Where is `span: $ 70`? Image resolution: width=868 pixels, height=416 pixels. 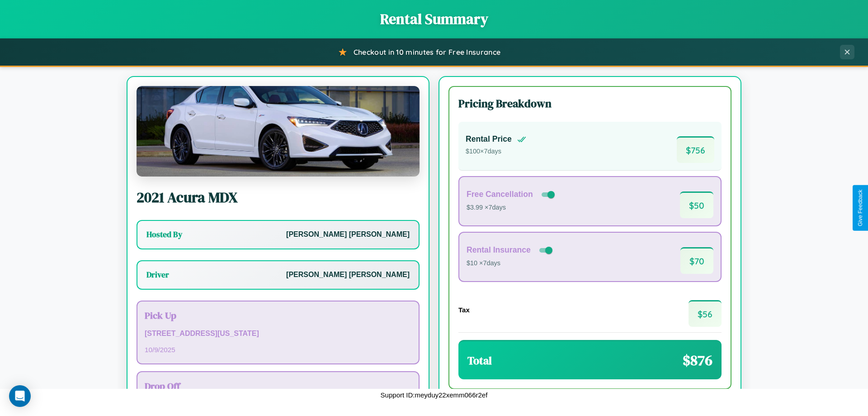 span: $ 70 is located at coordinates (697, 260).